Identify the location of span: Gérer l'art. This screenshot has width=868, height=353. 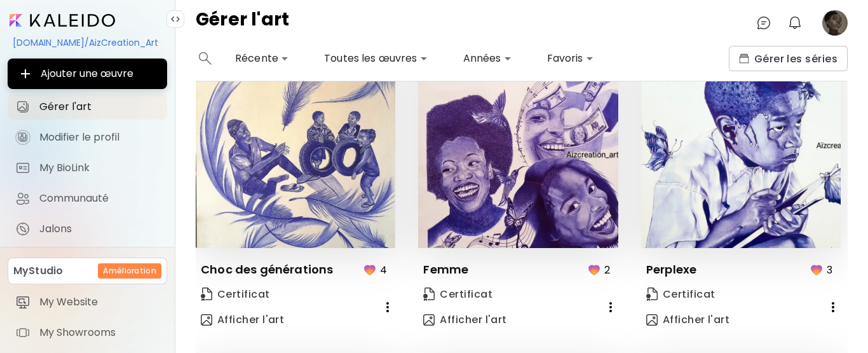
(99, 106).